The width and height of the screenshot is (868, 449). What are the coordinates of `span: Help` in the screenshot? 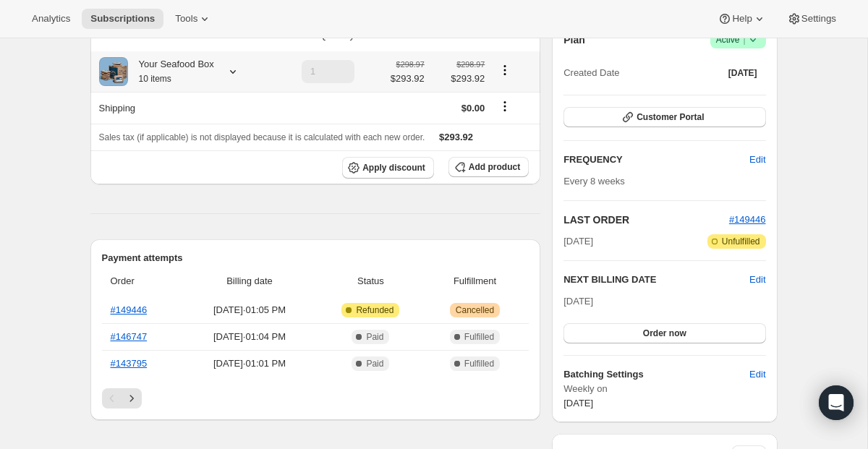 It's located at (741, 19).